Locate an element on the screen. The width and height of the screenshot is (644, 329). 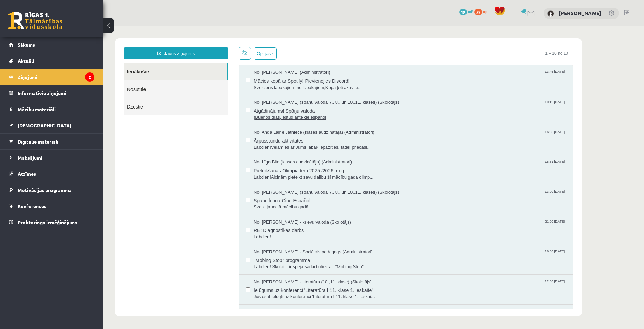
span: Ārpusstundu aktivitātes is located at coordinates (307, 113).